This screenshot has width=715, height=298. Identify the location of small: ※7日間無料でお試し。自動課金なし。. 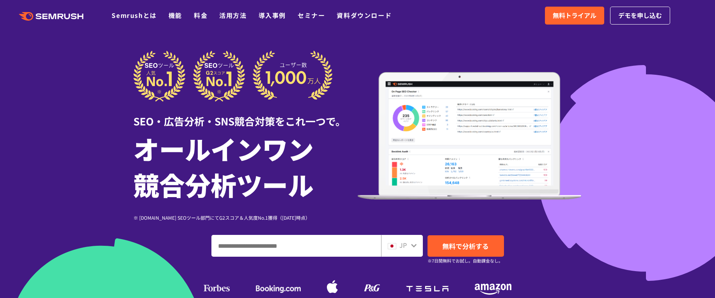
(465, 261).